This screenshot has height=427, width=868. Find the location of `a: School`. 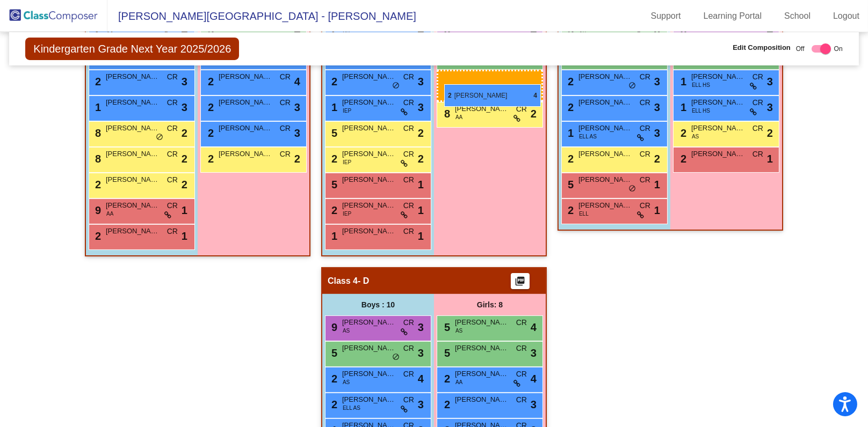

a: School is located at coordinates (797, 16).